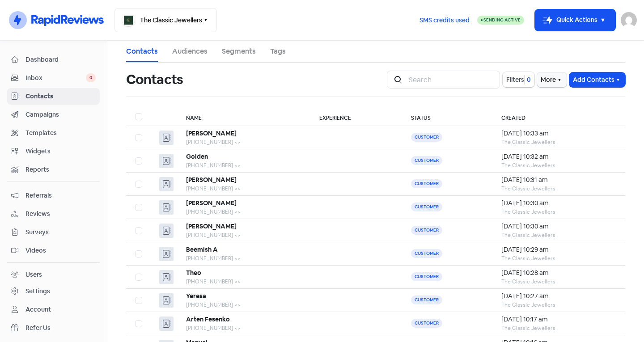 The height and width of the screenshot is (342, 644). What do you see at coordinates (154, 79) in the screenshot?
I see `h1: Contacts` at bounding box center [154, 79].